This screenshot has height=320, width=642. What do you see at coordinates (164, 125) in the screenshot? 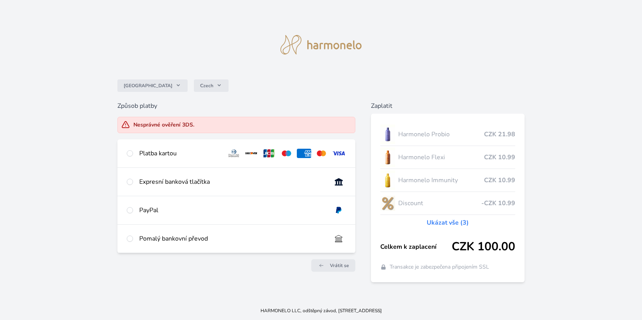
I see `div: Nesprávné ověření 3DS.` at bounding box center [164, 125].